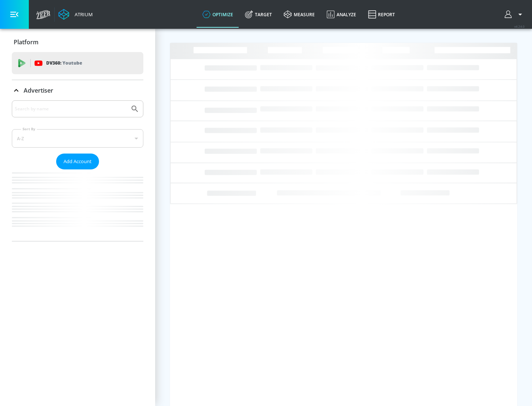 The height and width of the screenshot is (406, 532). What do you see at coordinates (217, 15) in the screenshot?
I see `a: optimize` at bounding box center [217, 15].